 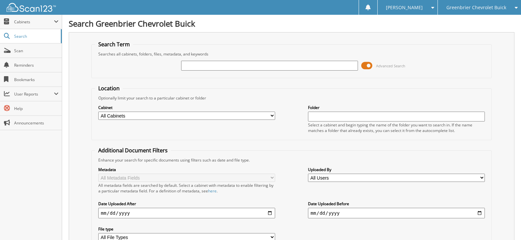 What do you see at coordinates (187, 107) in the screenshot?
I see `label: Cabinet` at bounding box center [187, 107].